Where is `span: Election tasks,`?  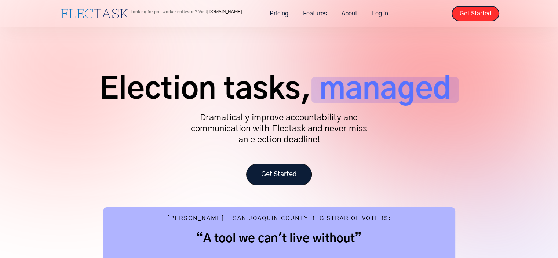
span: Election tasks, is located at coordinates (205, 90).